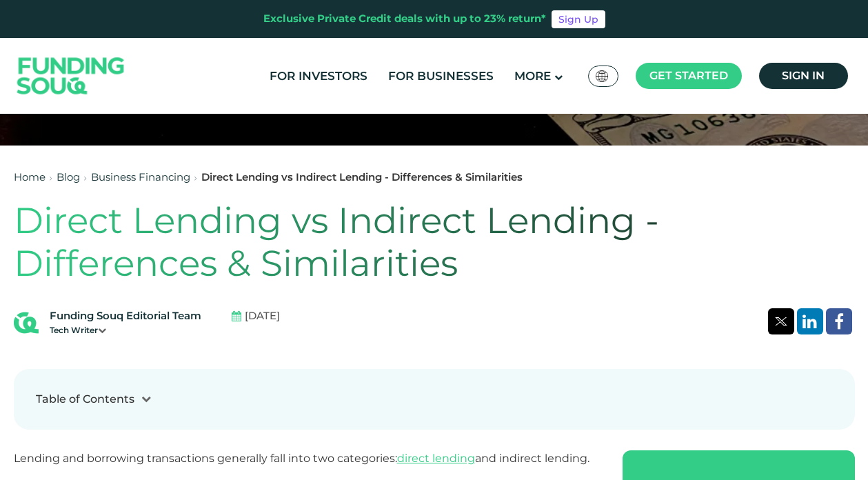 This screenshot has width=868, height=480. Describe the element at coordinates (68, 177) in the screenshot. I see `a: Blog` at that location.